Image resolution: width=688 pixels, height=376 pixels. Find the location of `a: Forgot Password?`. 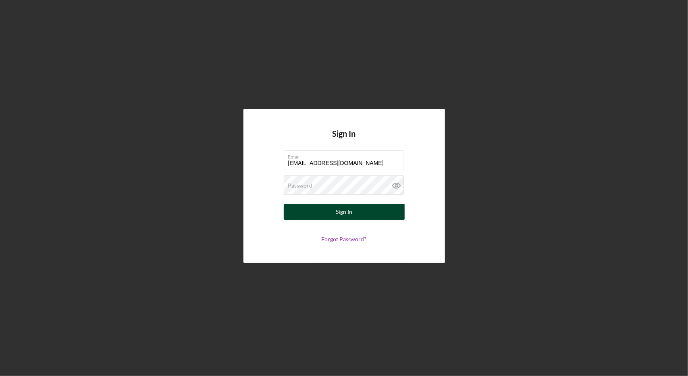

a: Forgot Password? is located at coordinates (344, 239).